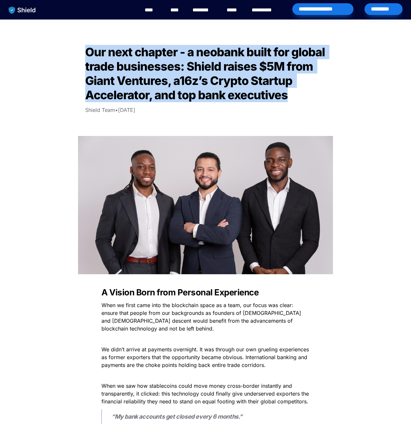 Image resolution: width=411 pixels, height=432 pixels. What do you see at coordinates (177, 417) in the screenshot?
I see `strong: “My bank accounts get closed every 6 months.”` at bounding box center [177, 417].